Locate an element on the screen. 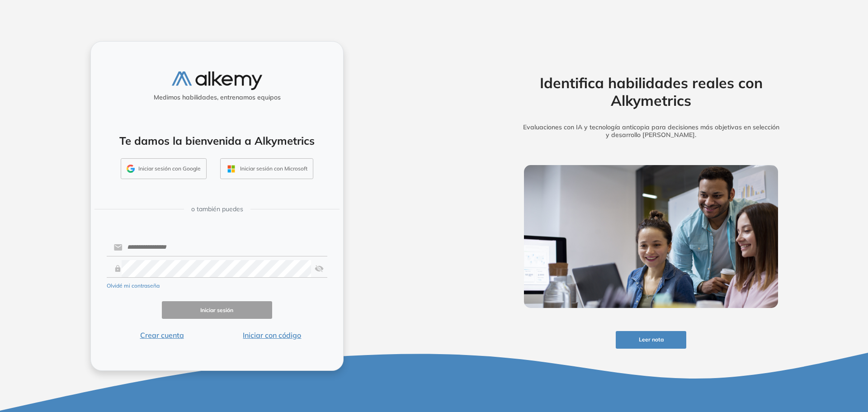 The height and width of the screenshot is (412, 868). h5: Medimos habilidades, entrenamos equipos is located at coordinates (217, 97).